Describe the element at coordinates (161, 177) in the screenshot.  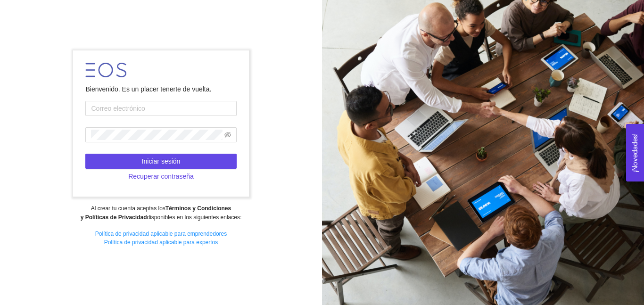
I see `span: Recuperar contraseña` at that location.